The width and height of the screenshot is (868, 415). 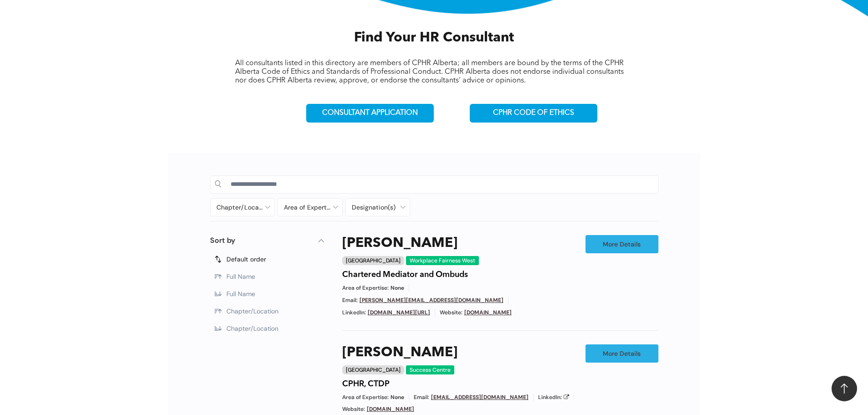 I want to click on div: Workplace Fairness West, so click(x=442, y=261).